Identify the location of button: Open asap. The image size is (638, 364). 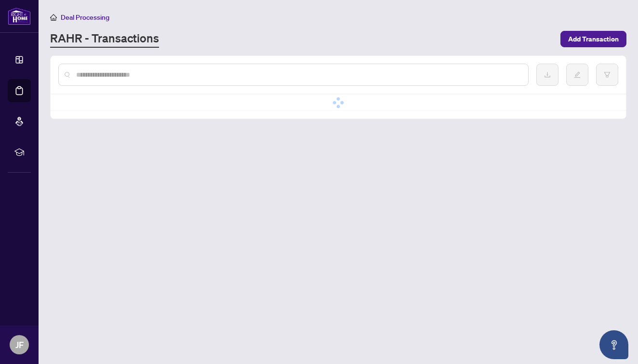
(614, 345).